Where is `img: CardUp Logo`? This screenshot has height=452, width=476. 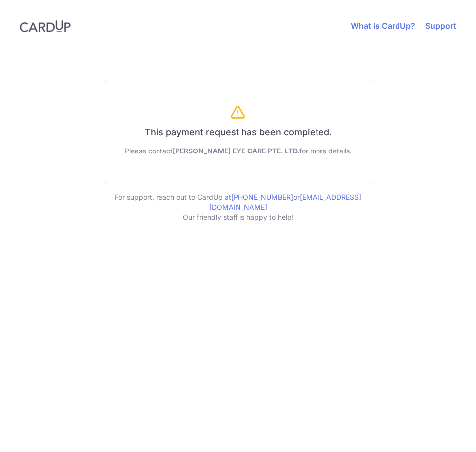
img: CardUp Logo is located at coordinates (45, 26).